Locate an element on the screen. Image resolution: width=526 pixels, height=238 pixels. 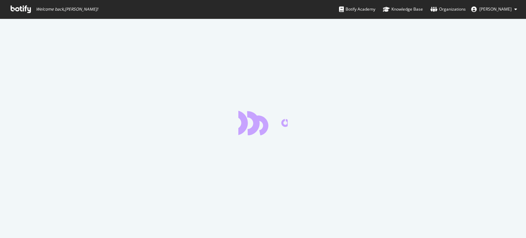
div: Knowledge Base is located at coordinates (403, 9).